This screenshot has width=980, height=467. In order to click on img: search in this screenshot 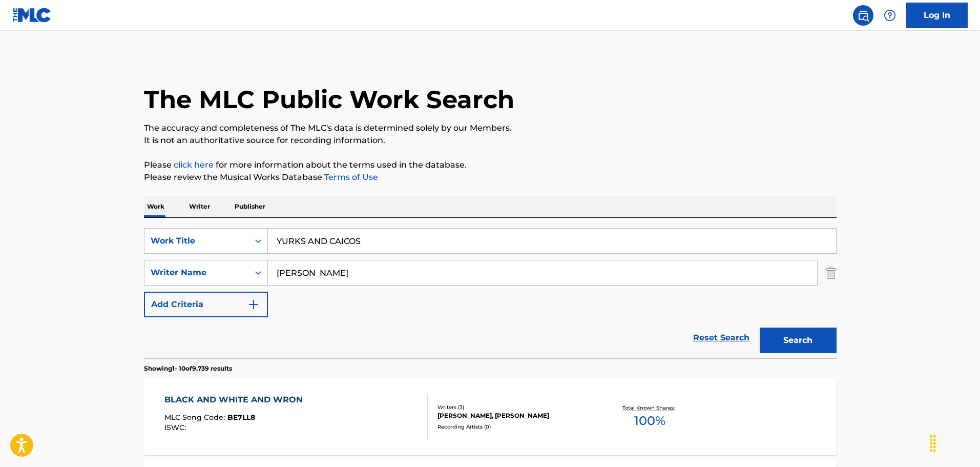, I will do `click(863, 15)`.